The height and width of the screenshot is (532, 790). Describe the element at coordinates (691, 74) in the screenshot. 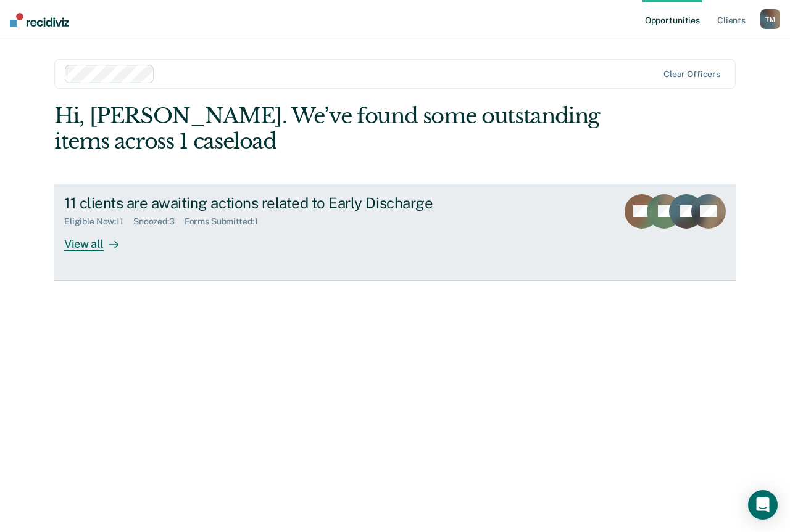

I see `div: Clear officers` at that location.